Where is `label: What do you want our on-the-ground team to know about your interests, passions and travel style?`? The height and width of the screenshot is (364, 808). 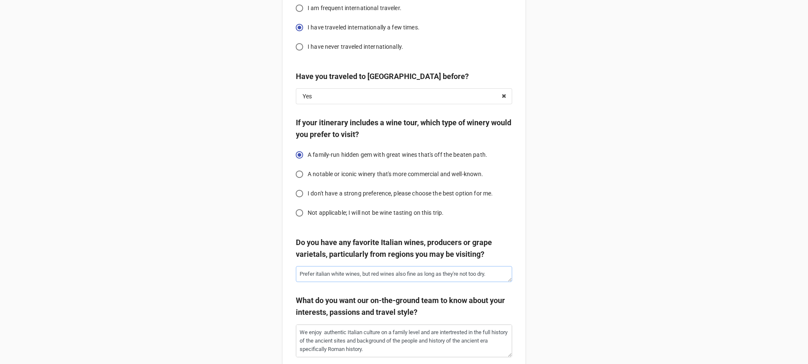 label: What do you want our on-the-ground team to know about your interests, passions and travel style? is located at coordinates (404, 307).